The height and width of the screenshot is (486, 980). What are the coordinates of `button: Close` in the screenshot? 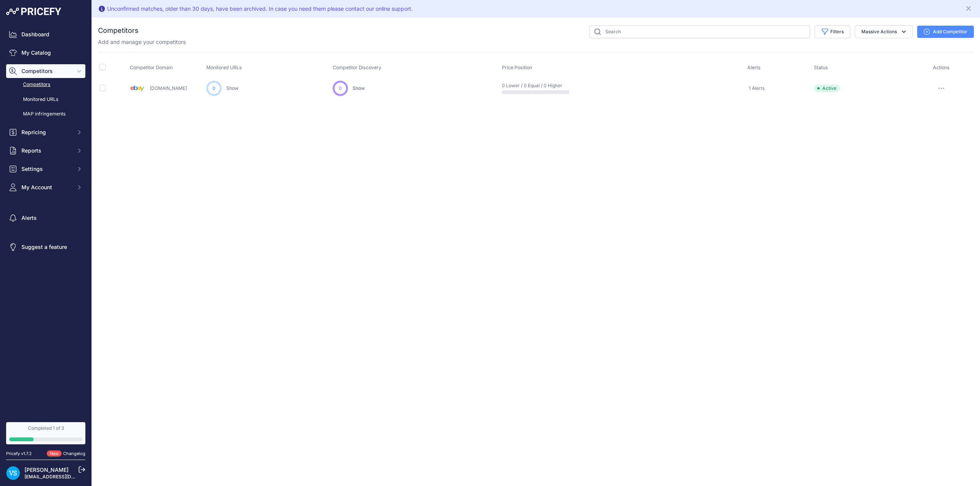 It's located at (969, 8).